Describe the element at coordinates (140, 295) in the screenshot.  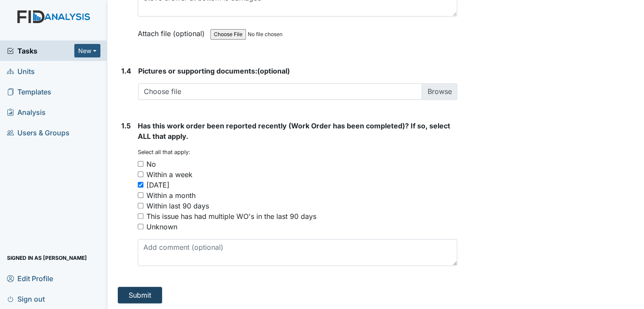
I see `button: Submit` at that location.